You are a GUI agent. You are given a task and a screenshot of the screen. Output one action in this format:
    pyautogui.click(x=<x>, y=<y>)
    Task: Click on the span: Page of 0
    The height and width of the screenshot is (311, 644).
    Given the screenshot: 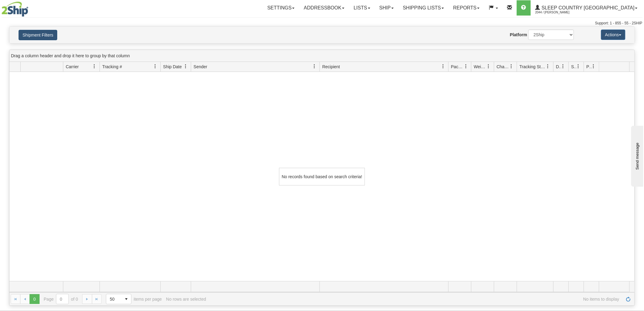 What is the action you would take?
    pyautogui.click(x=61, y=299)
    